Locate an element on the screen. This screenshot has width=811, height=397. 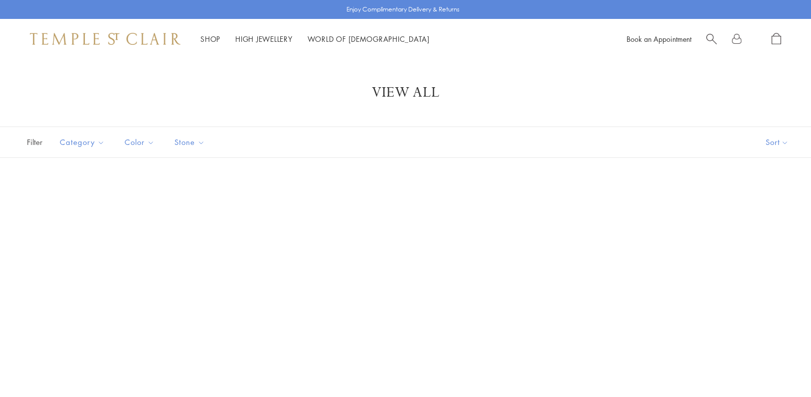
a: Book an Appointment is located at coordinates (659, 39).